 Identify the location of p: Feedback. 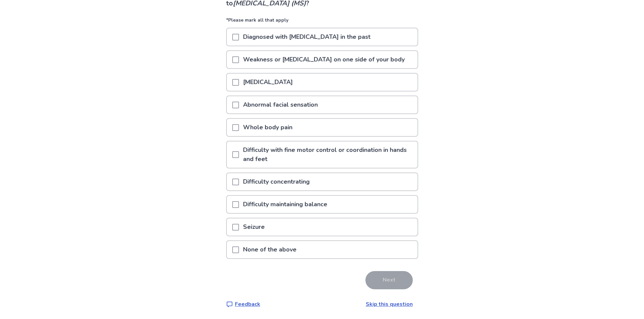
(247, 304).